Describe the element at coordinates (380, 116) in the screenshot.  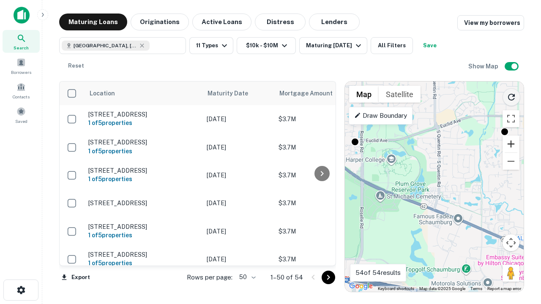
I see `p: Draw Boundary` at that location.